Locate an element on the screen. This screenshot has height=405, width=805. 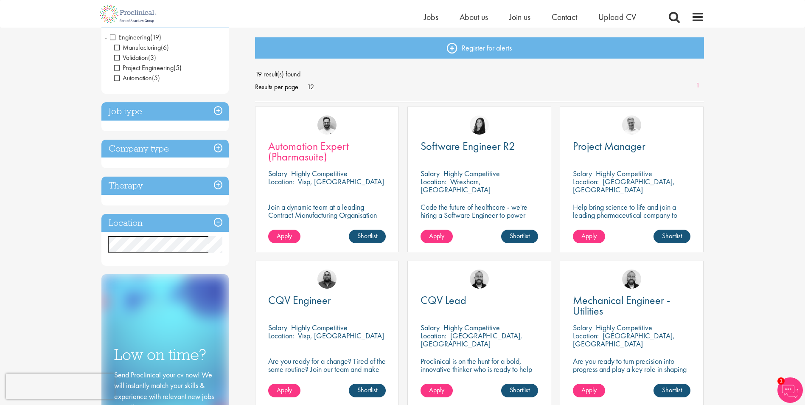
div: Company type is located at coordinates (165, 149).